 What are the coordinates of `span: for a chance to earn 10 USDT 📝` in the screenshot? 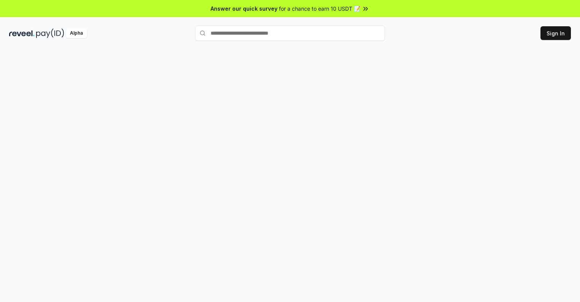 It's located at (320, 8).